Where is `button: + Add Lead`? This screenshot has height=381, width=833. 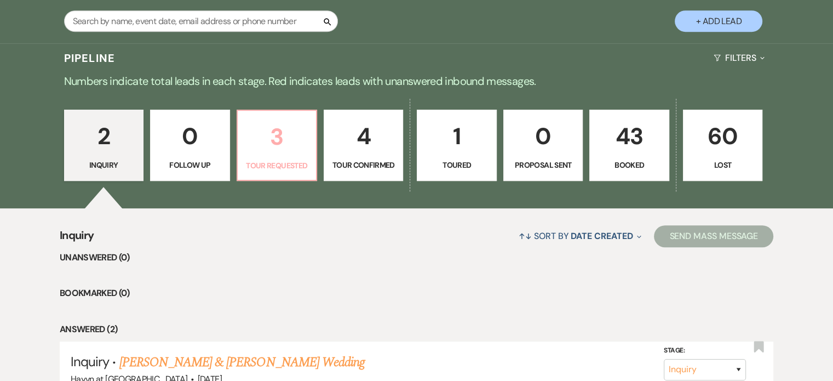
button: + Add Lead is located at coordinates (719, 21).